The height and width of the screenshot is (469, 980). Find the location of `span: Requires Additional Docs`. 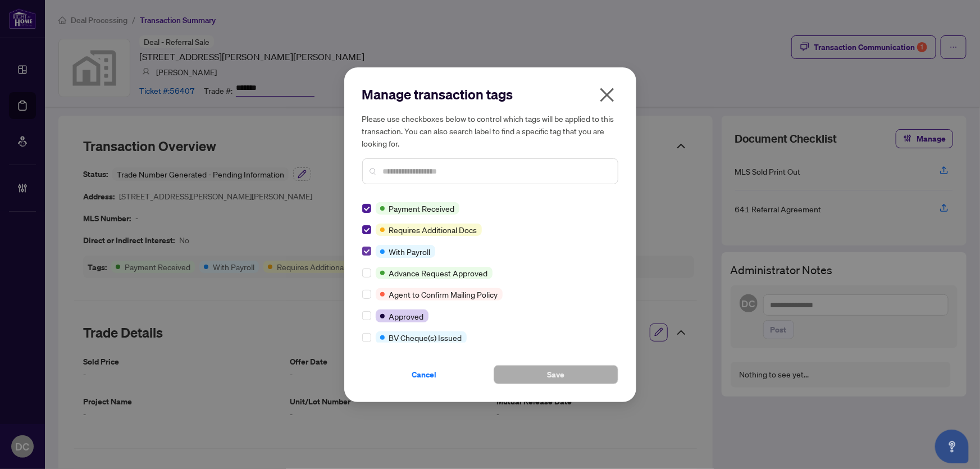

span: Requires Additional Docs is located at coordinates (433, 230).